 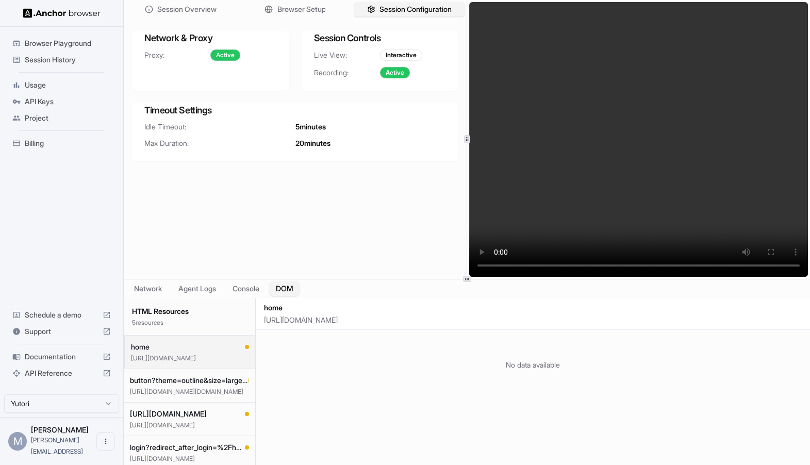 I want to click on div: Support, so click(x=61, y=331).